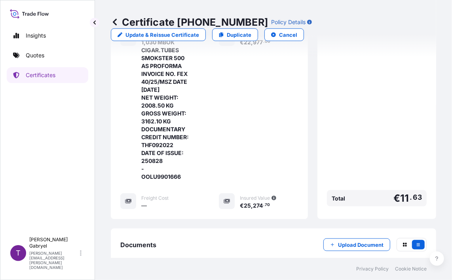  What do you see at coordinates (255, 198) in the screenshot?
I see `span: Insured Value` at bounding box center [255, 198].